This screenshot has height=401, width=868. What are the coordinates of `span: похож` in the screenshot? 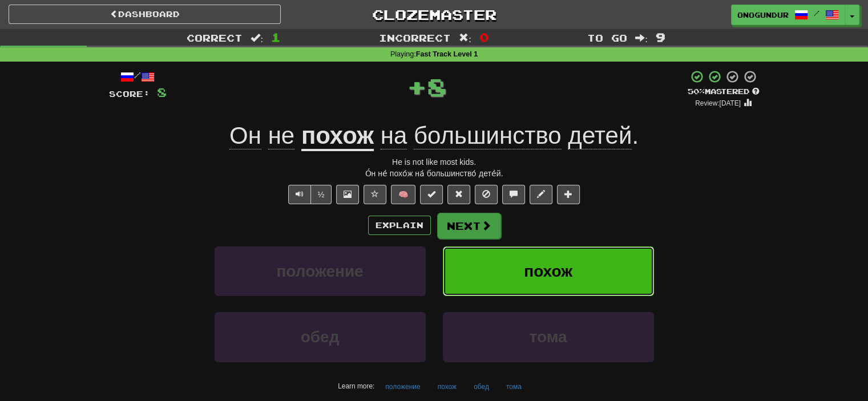 It's located at (548, 271).